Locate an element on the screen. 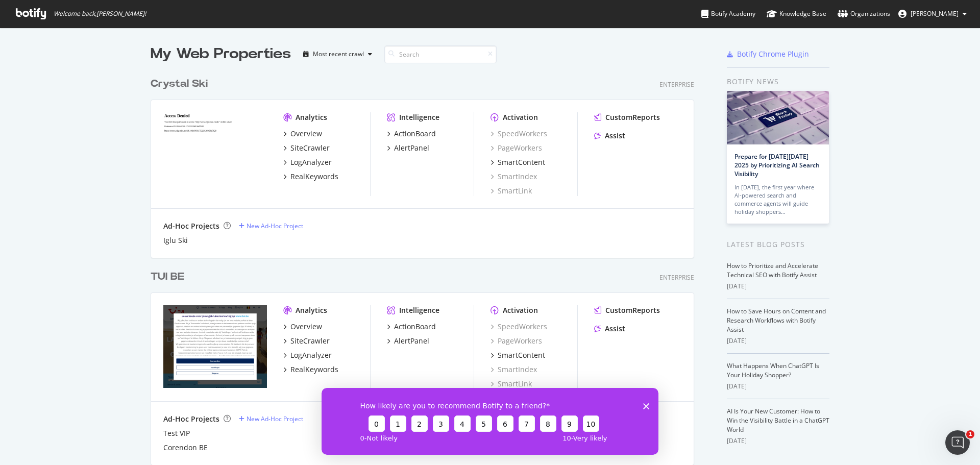 Image resolution: width=980 pixels, height=465 pixels. div: Iglu Ski is located at coordinates (176, 240).